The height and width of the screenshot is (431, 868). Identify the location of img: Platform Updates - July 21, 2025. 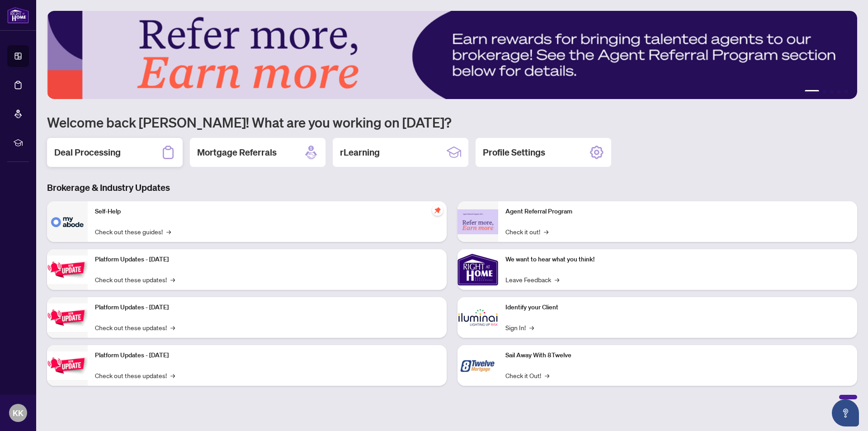
(68, 270).